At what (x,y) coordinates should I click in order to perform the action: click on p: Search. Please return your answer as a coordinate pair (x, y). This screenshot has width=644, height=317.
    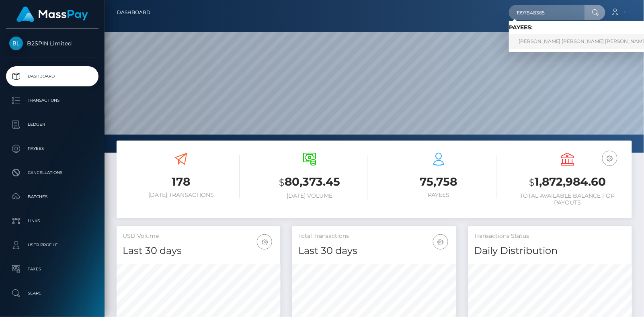
    Looking at the image, I should click on (52, 293).